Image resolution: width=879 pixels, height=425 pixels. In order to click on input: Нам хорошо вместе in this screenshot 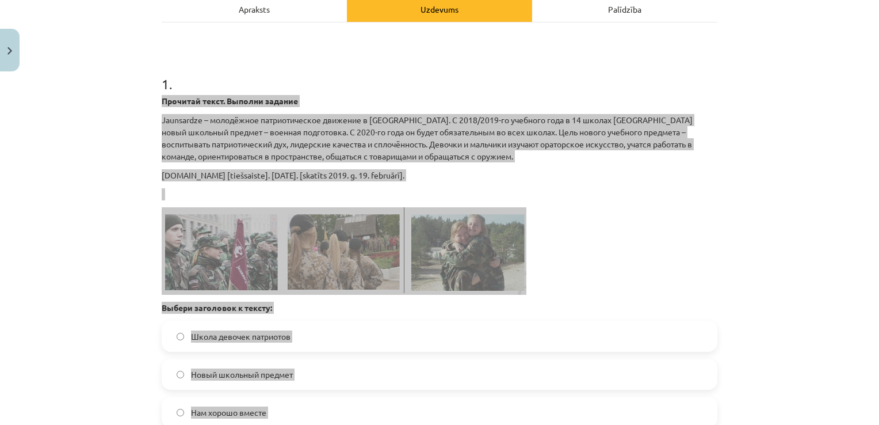, I will do `click(180, 412)`.